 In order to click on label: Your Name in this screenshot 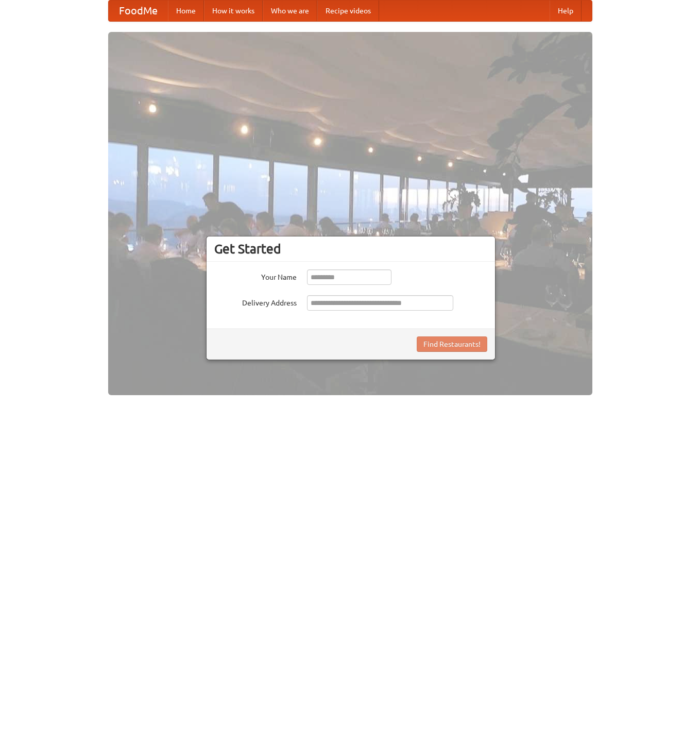, I will do `click(256, 276)`.